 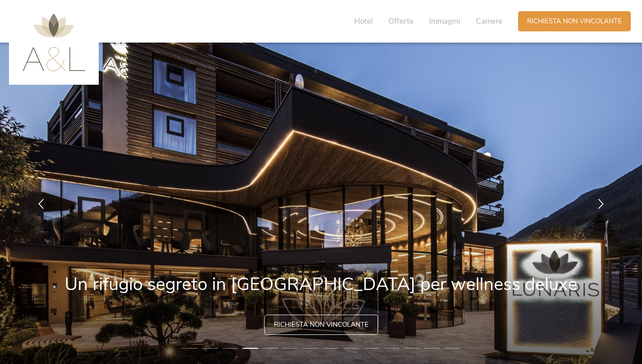 I want to click on span: Camere, so click(x=489, y=21).